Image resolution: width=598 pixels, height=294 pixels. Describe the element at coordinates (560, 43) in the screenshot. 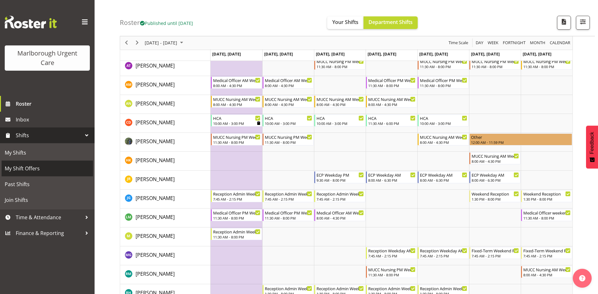

I see `button: Month` at that location.